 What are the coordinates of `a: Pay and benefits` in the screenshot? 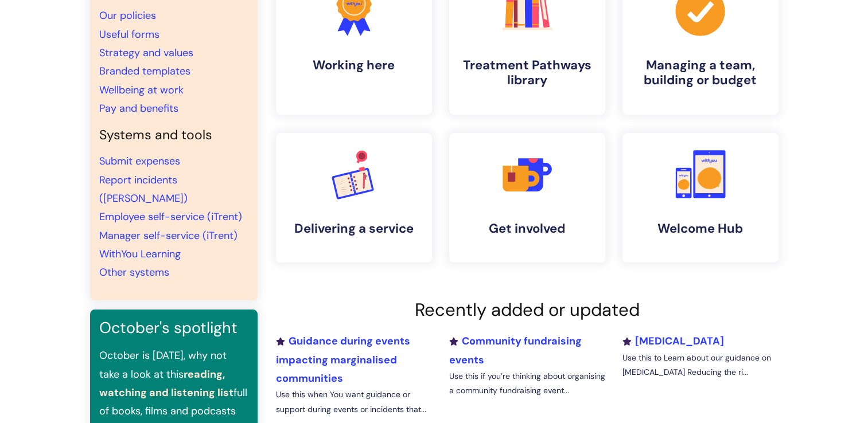 It's located at (139, 108).